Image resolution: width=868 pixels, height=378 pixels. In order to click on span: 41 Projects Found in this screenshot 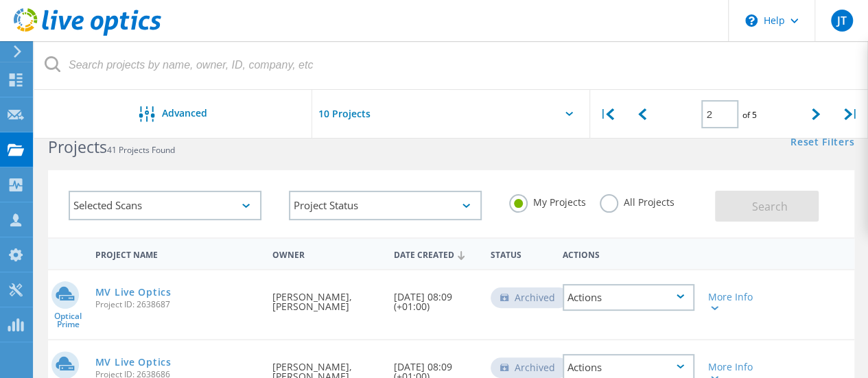, I will do `click(141, 150)`.